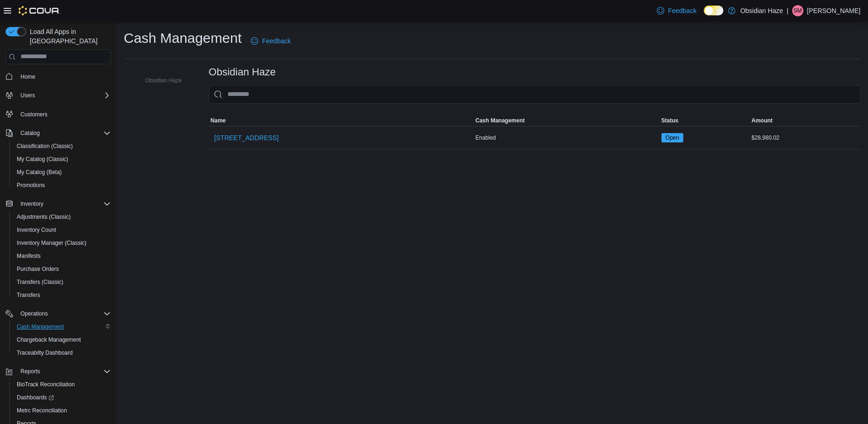  Describe the element at coordinates (798, 11) in the screenshot. I see `div: Soledad Muro` at that location.